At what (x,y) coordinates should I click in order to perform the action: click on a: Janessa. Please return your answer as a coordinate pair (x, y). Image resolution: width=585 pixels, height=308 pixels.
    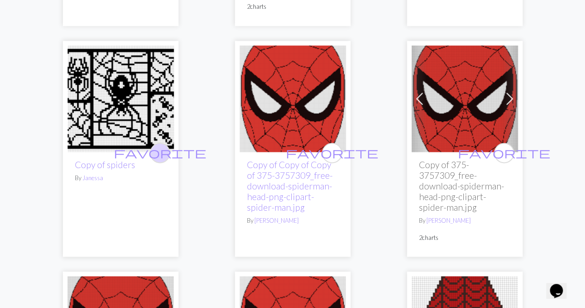
    Looking at the image, I should click on (93, 178).